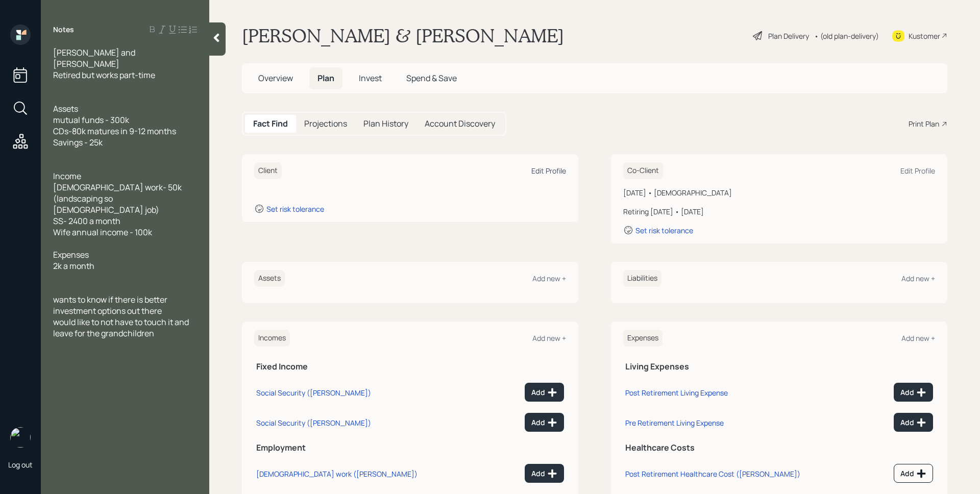 Image resolution: width=980 pixels, height=494 pixels. What do you see at coordinates (847, 36) in the screenshot?
I see `div: • (old plan-delivery)` at bounding box center [847, 36].